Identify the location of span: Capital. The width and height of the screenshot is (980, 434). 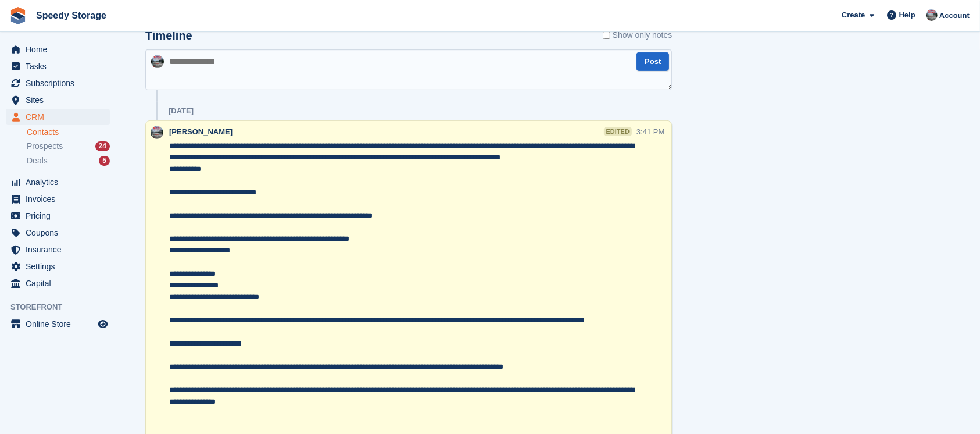
(60, 283).